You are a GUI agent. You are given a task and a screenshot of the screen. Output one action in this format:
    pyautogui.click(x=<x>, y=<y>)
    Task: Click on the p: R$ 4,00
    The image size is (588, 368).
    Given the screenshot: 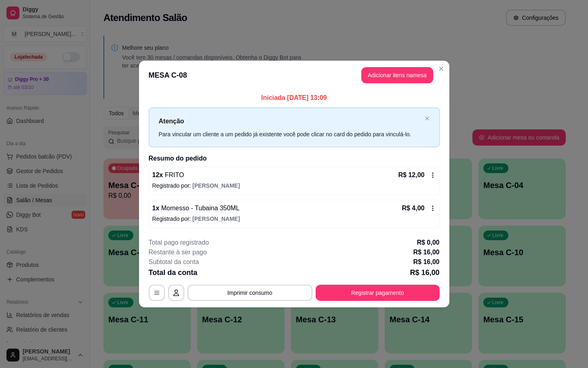 What is the action you would take?
    pyautogui.click(x=414, y=208)
    